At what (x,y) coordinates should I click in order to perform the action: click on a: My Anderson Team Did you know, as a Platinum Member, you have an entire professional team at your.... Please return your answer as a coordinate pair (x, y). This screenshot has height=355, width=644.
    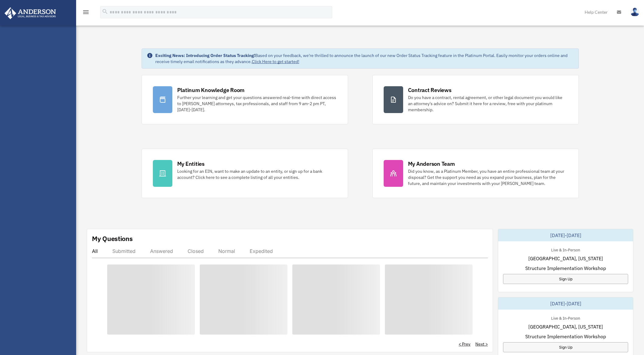
    Looking at the image, I should click on (476, 174).